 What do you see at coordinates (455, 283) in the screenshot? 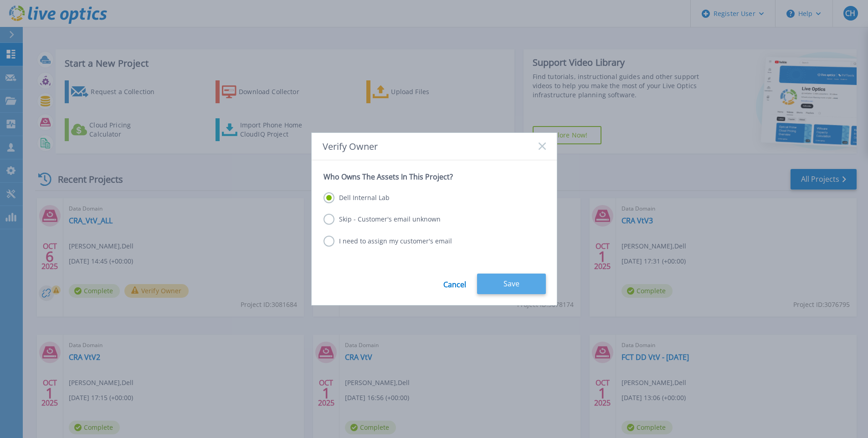
I see `a: Cancel` at bounding box center [455, 283].